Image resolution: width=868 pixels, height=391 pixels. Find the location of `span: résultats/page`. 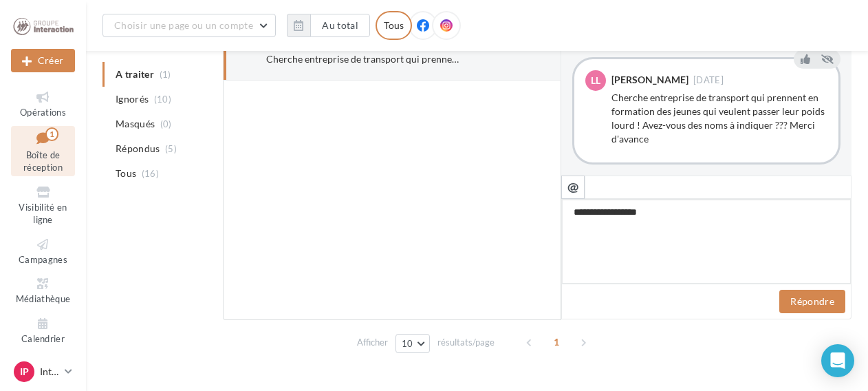

span: résultats/page is located at coordinates (466, 342).